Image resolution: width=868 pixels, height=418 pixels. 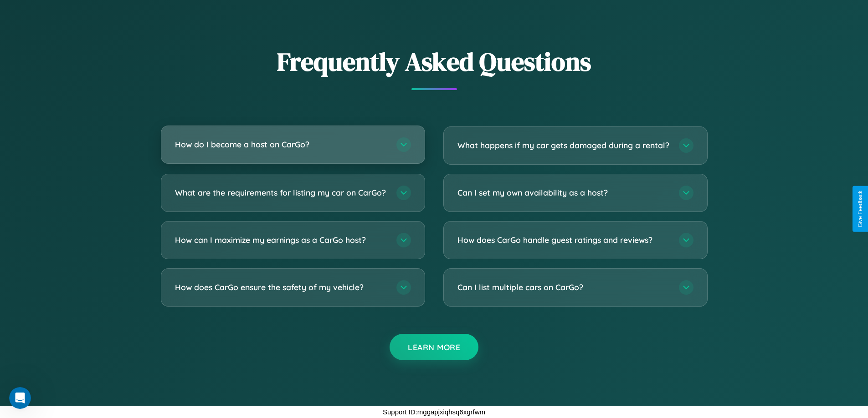 I want to click on h3: Can I list multiple cars on CarGo?, so click(x=564, y=287).